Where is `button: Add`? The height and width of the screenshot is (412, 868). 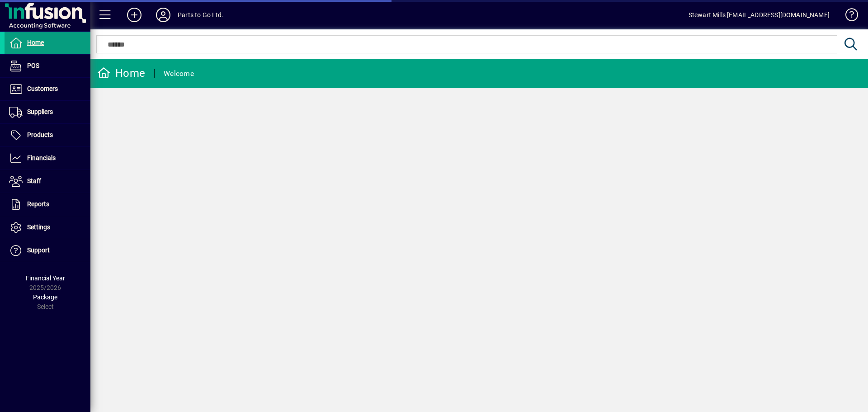 button: Add is located at coordinates (134, 15).